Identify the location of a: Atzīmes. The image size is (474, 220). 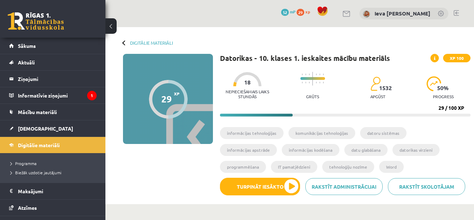
(53, 207).